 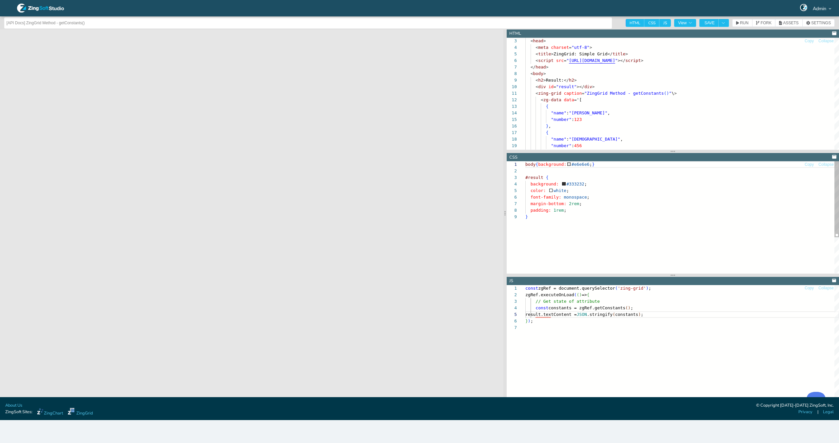 I want to click on span: 1rem, so click(x=558, y=210).